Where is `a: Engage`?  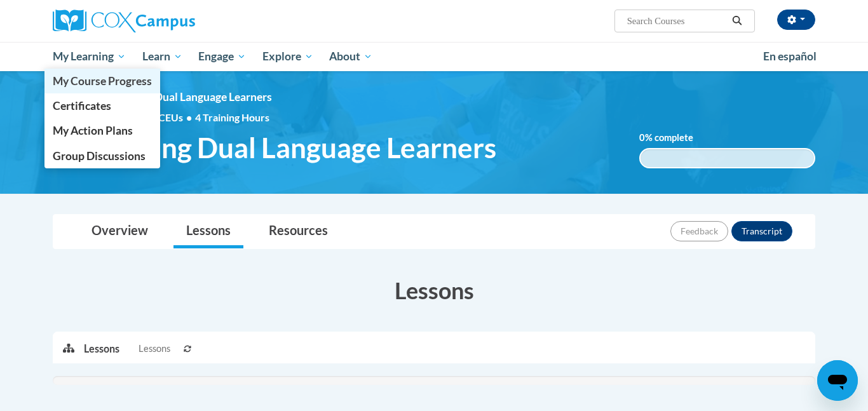
a: Engage is located at coordinates (222, 56).